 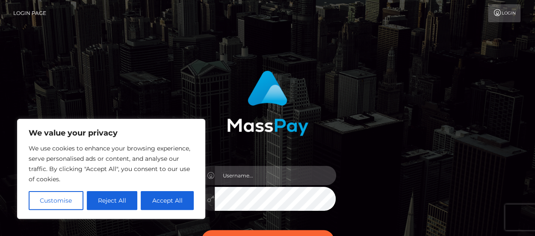 I want to click on button: Customise, so click(x=56, y=200).